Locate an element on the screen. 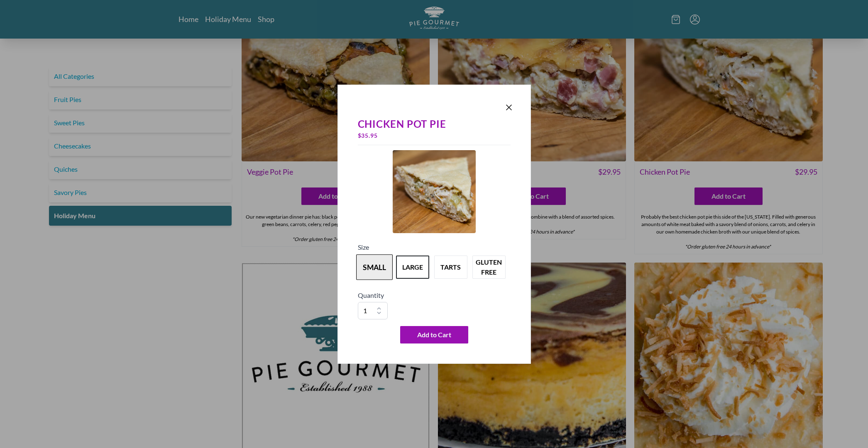 This screenshot has height=448, width=868. button: Add to Cart is located at coordinates (434, 335).